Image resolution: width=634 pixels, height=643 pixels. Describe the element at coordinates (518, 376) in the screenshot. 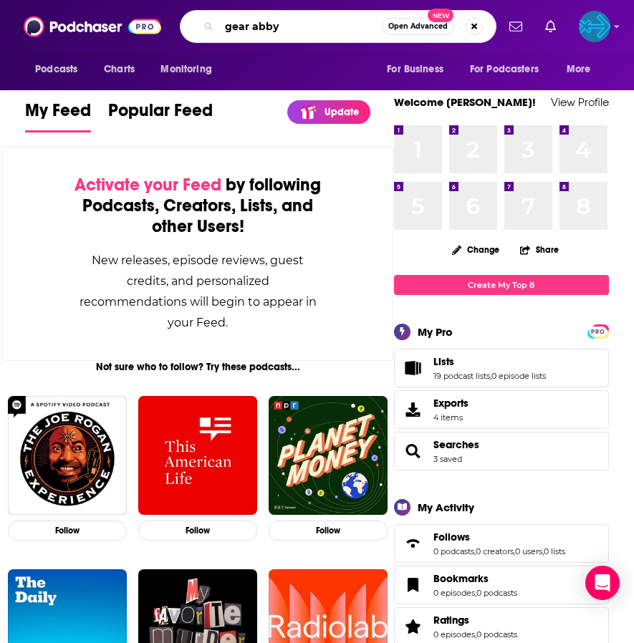

I see `a: 0 episode lists` at that location.